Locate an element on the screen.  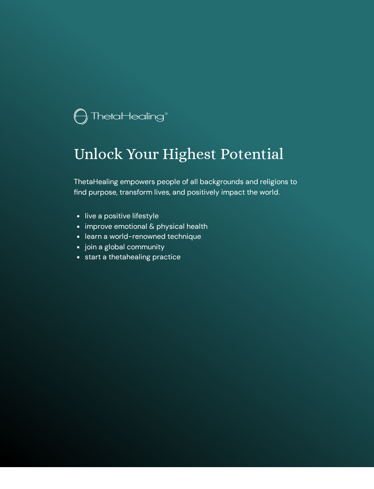
li: live a positive lifestyle is located at coordinates (192, 216).